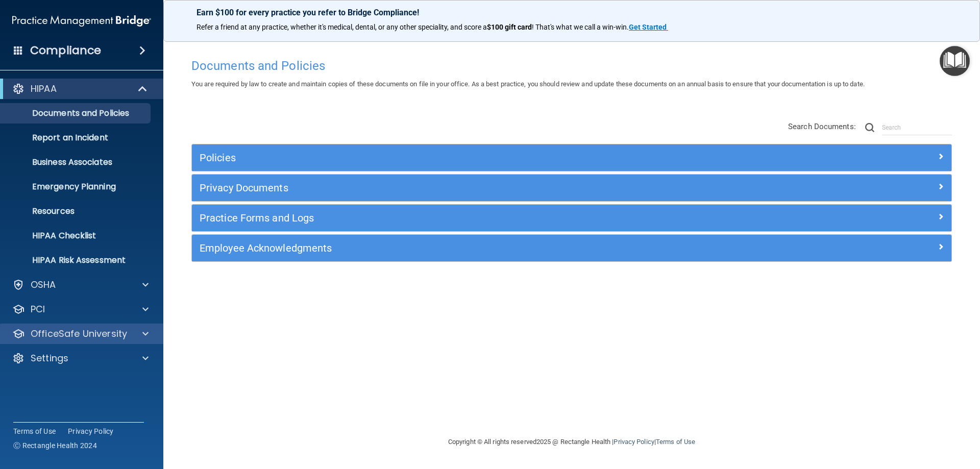 This screenshot has height=469, width=980. Describe the element at coordinates (572, 442) in the screenshot. I see `div: Copyright © All rights reserved 2025 @ Rectangle Health | |` at that location.